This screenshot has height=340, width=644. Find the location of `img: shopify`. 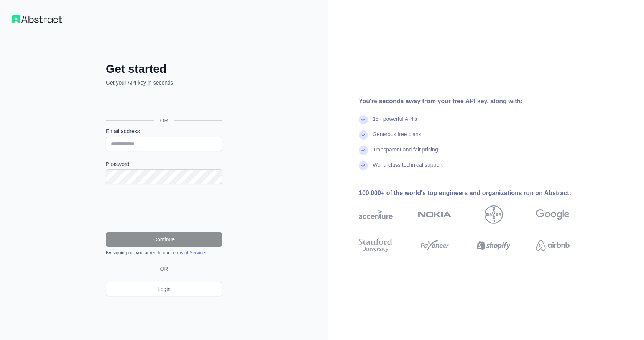

img: shopify is located at coordinates (493, 246).